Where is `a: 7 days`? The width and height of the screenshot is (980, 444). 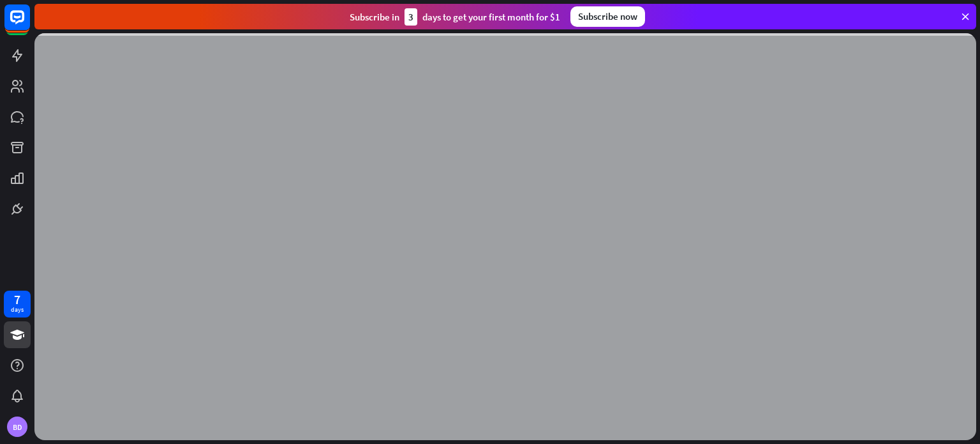
a: 7 days is located at coordinates (17, 304).